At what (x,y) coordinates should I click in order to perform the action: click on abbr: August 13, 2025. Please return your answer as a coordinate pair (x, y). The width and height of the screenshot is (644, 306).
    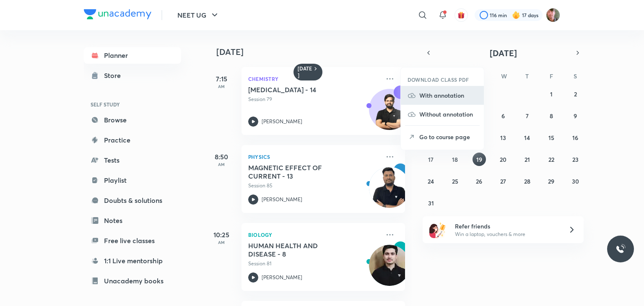
    Looking at the image, I should click on (504, 138).